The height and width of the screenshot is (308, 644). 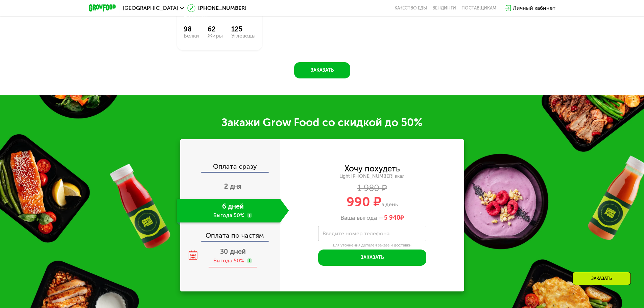 What do you see at coordinates (364, 202) in the screenshot?
I see `span: 990 ₽` at bounding box center [364, 202].